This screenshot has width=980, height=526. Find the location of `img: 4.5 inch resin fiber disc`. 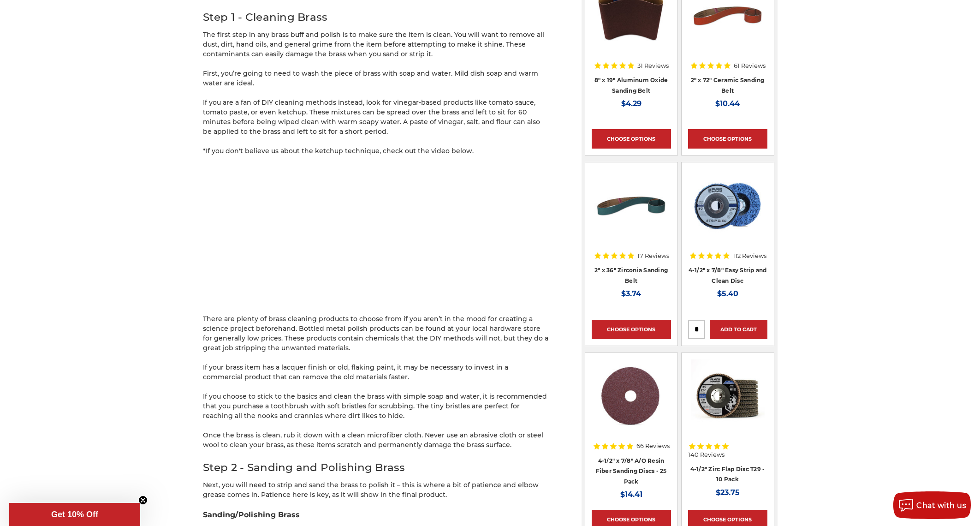

img: 4.5 inch resin fiber disc is located at coordinates (630, 396).